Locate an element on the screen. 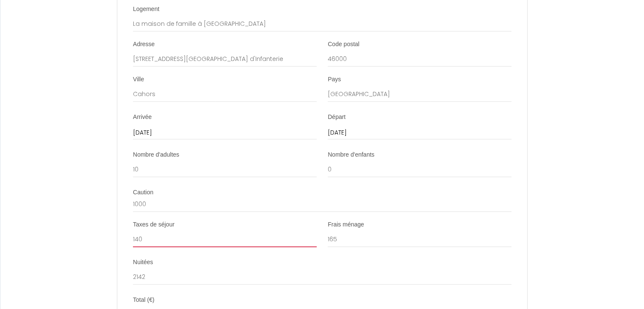 This screenshot has width=644, height=309. label: Total (€) is located at coordinates (144, 300).